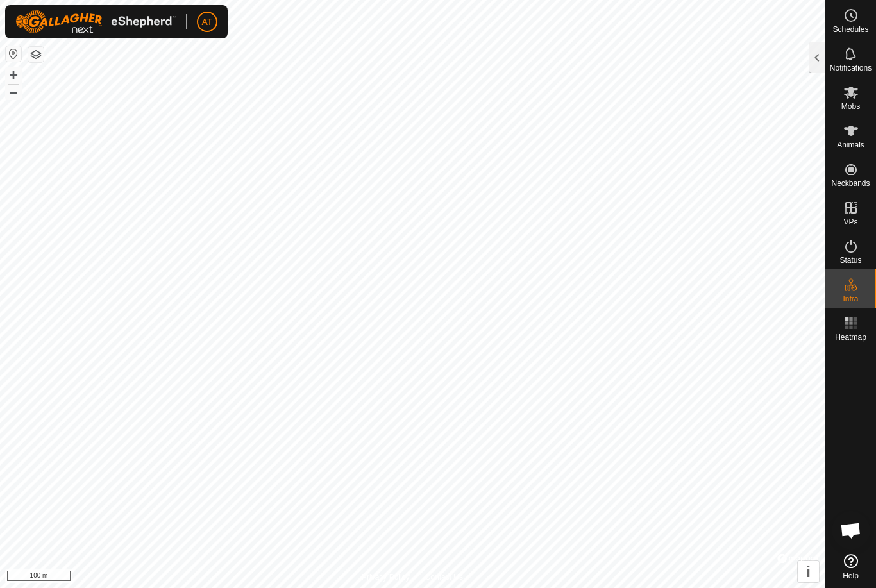 This screenshot has height=588, width=876. Describe the element at coordinates (444, 577) in the screenshot. I see `a: Contact Us` at that location.